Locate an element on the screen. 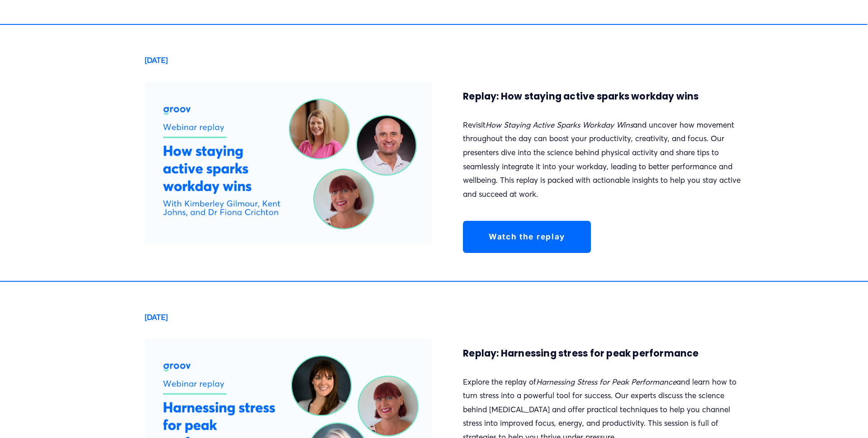 Image resolution: width=868 pixels, height=438 pixels. strong: Replay: How staying active sparks workday wins is located at coordinates (581, 96).